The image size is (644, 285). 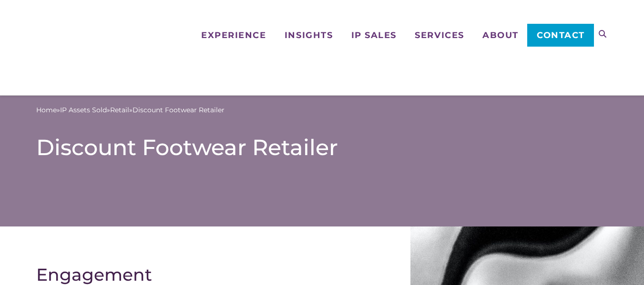 I want to click on span: Experience, so click(x=234, y=35).